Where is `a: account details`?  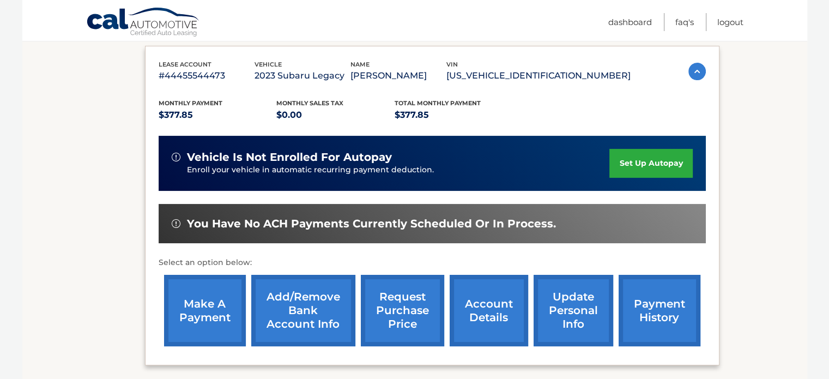 a: account details is located at coordinates (489, 310).